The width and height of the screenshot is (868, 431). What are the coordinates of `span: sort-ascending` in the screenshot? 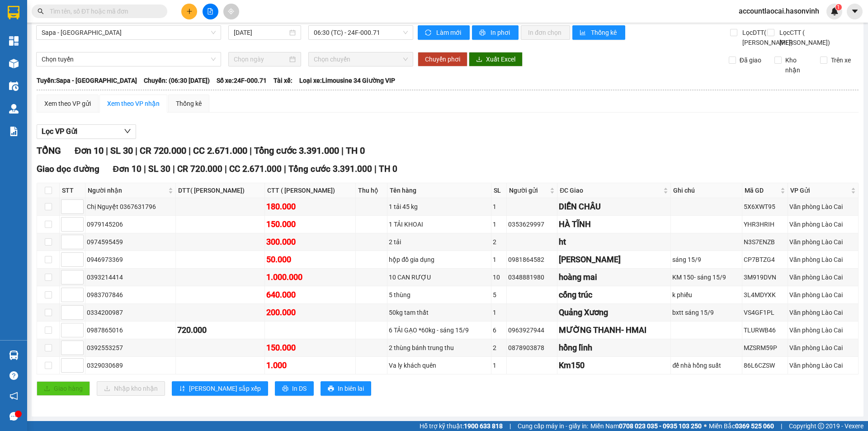 It's located at (182, 389).